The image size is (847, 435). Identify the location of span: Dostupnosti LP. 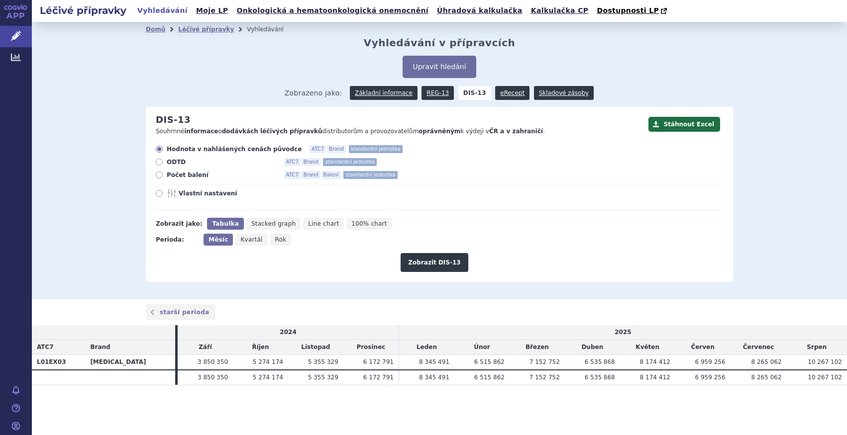
(628, 10).